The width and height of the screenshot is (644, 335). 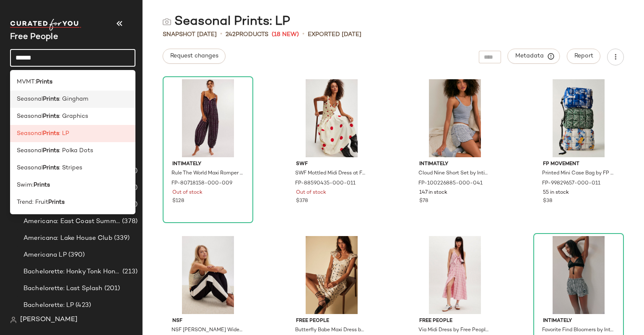 What do you see at coordinates (208, 275) in the screenshot?
I see `img: 98244692_001_a` at bounding box center [208, 275].